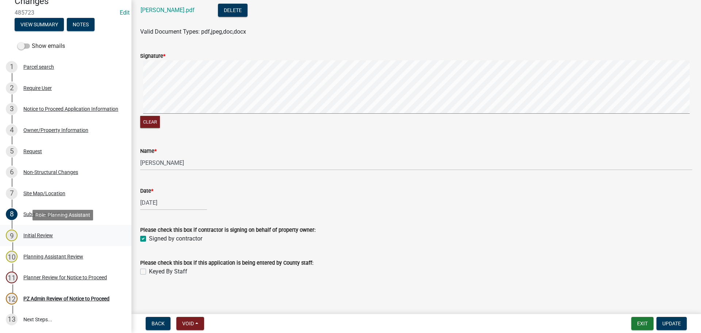  What do you see at coordinates (153, 56) in the screenshot?
I see `label: Signature` at bounding box center [153, 56].